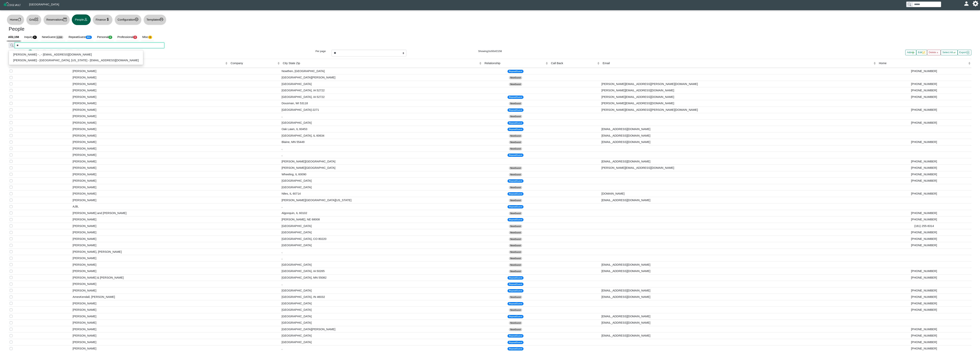 Image resolution: width=980 pixels, height=351 pixels. Describe the element at coordinates (85, 19) in the screenshot. I see `svg: person` at that location.